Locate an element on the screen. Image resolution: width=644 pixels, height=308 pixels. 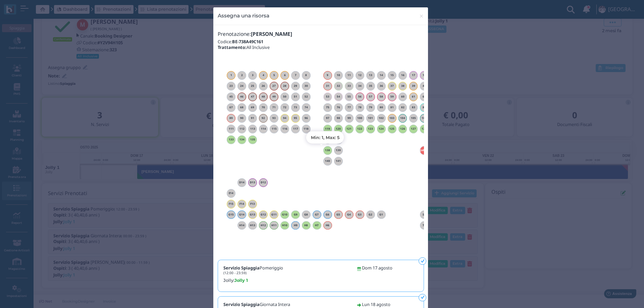
h6: 52 is located at coordinates (306, 97).